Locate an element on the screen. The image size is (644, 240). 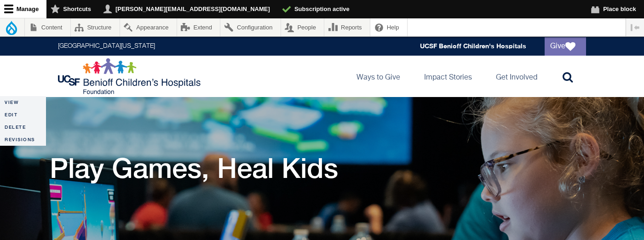
a: Content is located at coordinates (47, 27).